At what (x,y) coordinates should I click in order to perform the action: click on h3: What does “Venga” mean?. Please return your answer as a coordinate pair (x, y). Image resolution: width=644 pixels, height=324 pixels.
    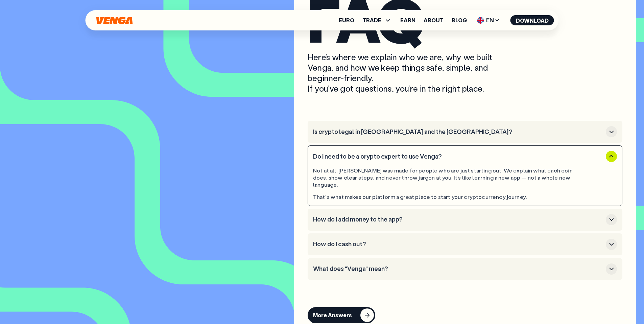
    Looking at the image, I should click on (458, 268).